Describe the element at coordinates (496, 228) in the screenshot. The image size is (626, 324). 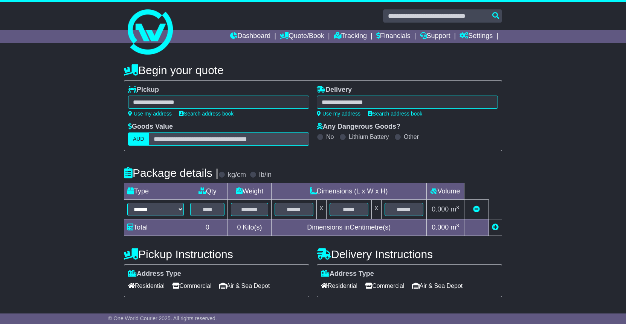
I see `a: Add new item` at that location.